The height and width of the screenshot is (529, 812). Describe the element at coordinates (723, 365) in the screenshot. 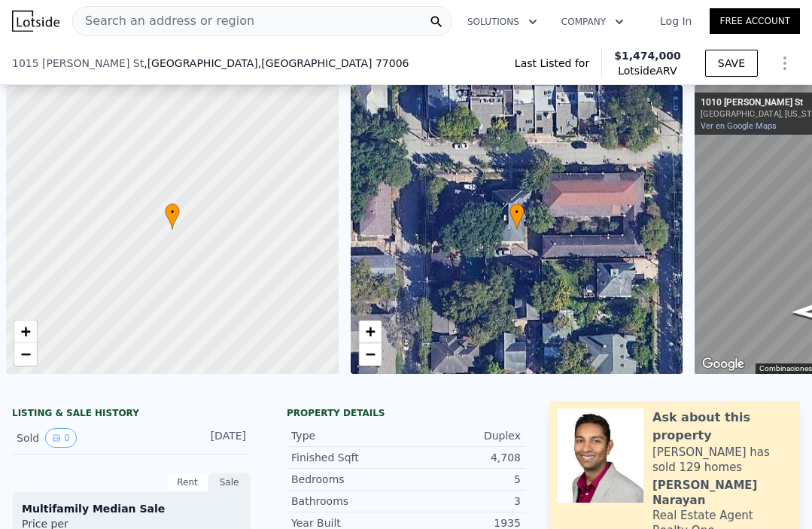

I see `a: Abrir esta área en Google Maps (se abre en una ventana nueva)` at that location.